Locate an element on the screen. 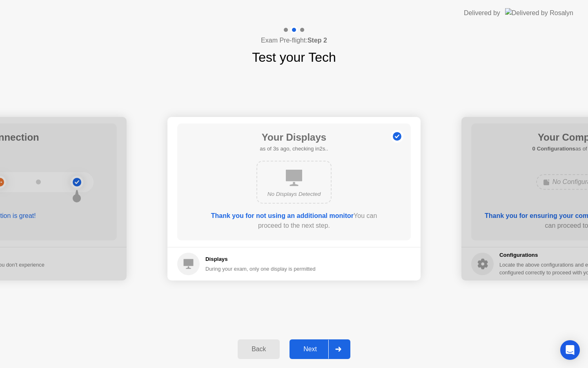  h5: as of 3s ago, checking in2s.. is located at coordinates (294, 149).